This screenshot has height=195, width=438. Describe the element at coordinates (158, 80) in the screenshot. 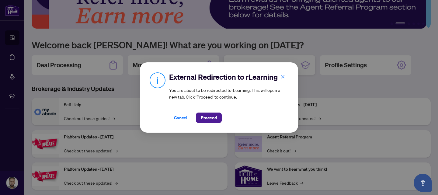

I see `img: Info Icon` at that location.